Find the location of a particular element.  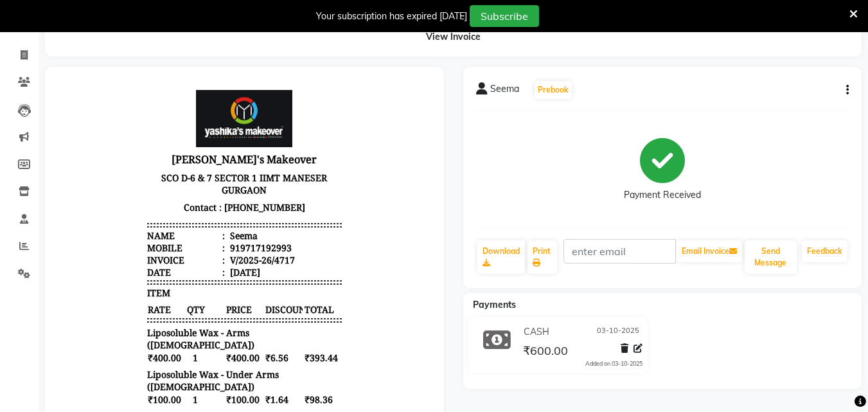

div: V/2025-26/4717 is located at coordinates (203, 180).